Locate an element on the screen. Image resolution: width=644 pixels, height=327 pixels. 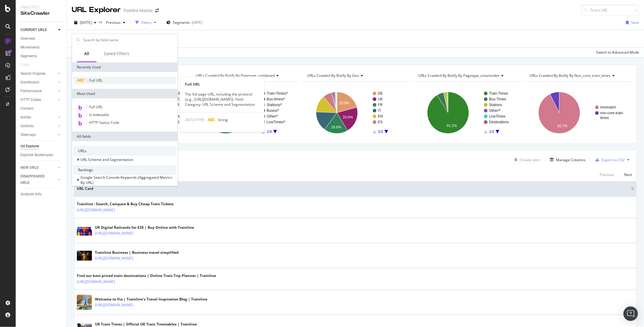
a: Segments is located at coordinates (41, 56).